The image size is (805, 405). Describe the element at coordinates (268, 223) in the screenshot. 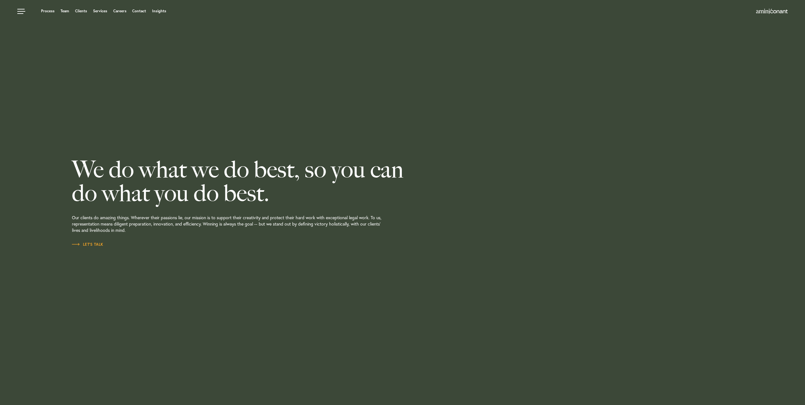

I see `p: Our clients do amazing things. Wherever their passions lie, our mission is to support their creat...` at that location.